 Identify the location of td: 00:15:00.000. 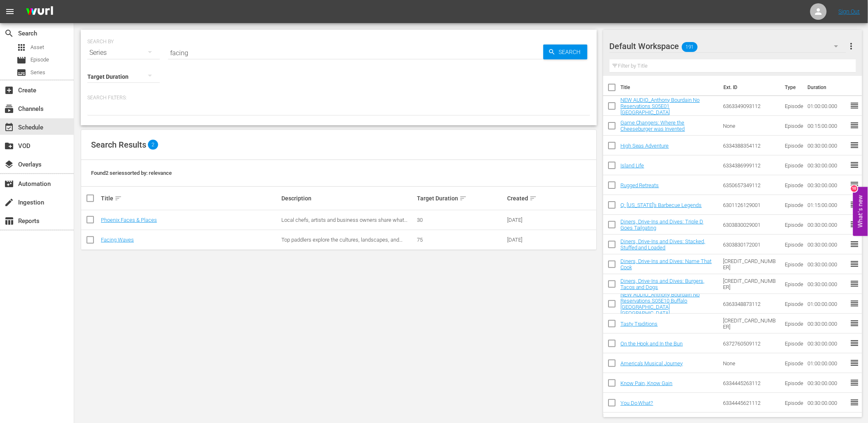
(827, 126).